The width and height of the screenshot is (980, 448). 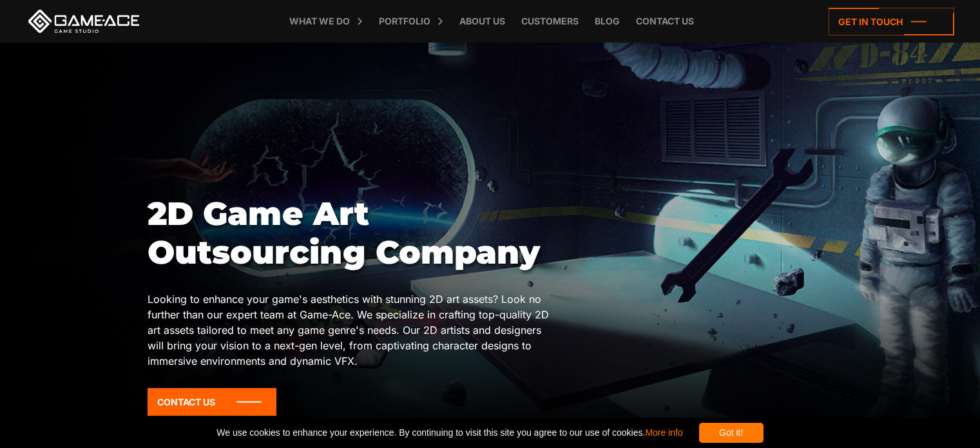 What do you see at coordinates (353, 330) in the screenshot?
I see `p: Looking to enhance your game's aesthetics with stunning 2D art assets? Look no further than our e...` at bounding box center [353, 330].